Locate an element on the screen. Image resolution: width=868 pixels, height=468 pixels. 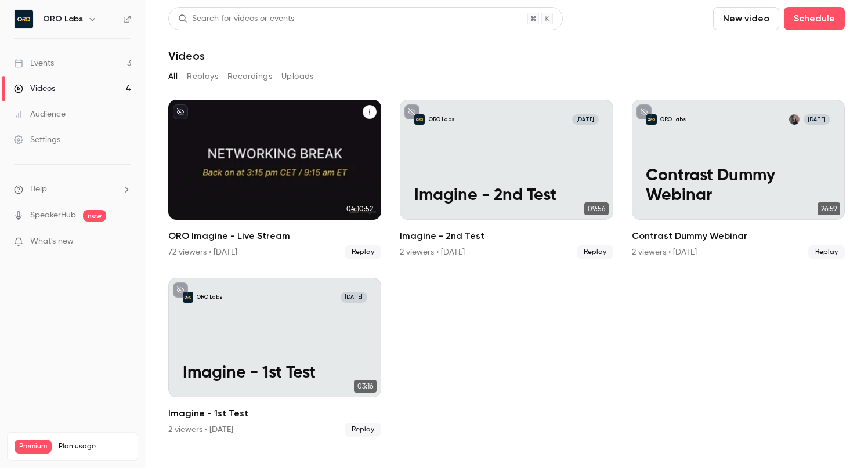
button: Schedule is located at coordinates (814, 19).